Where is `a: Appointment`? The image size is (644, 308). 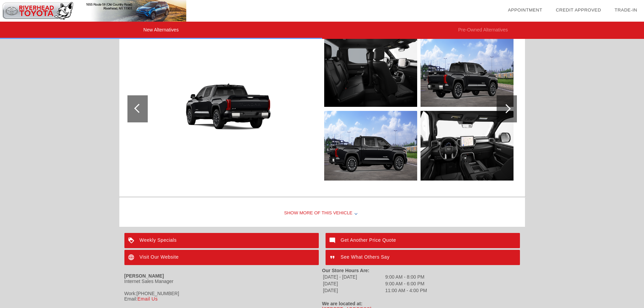 a: Appointment is located at coordinates (525, 10).